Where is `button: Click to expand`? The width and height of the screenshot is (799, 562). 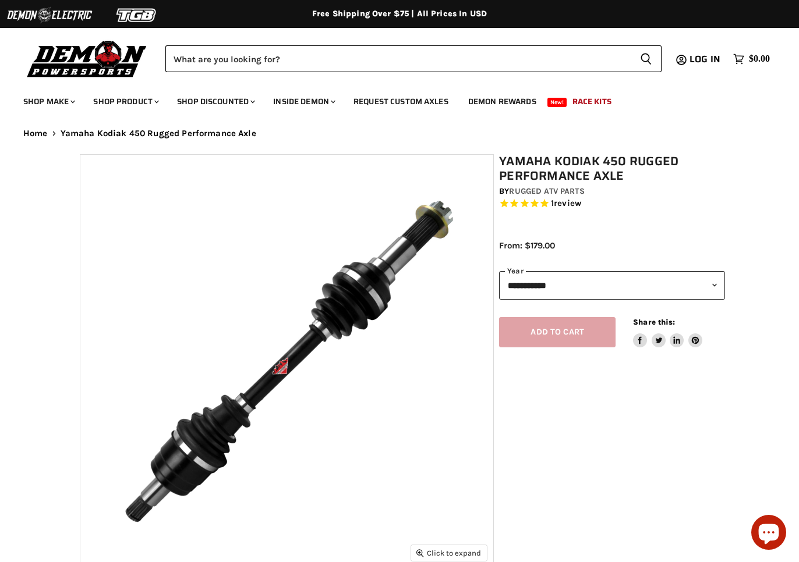
button: Click to expand is located at coordinates (449, 553).